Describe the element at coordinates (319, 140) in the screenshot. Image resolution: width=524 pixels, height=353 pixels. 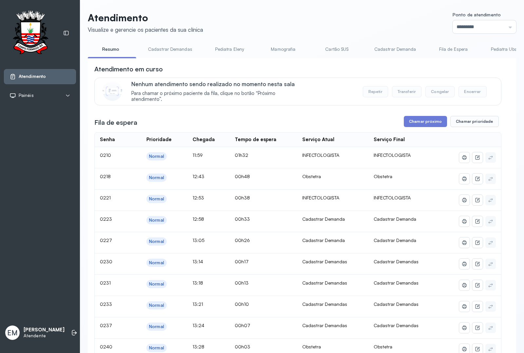
I see `div: Serviço Atual` at that location.